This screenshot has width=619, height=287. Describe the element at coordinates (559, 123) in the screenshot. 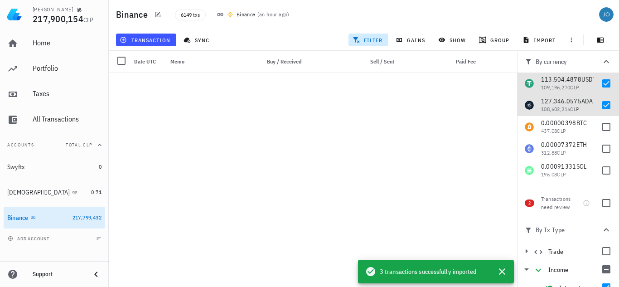

I see `span: 0.00000398` at that location.